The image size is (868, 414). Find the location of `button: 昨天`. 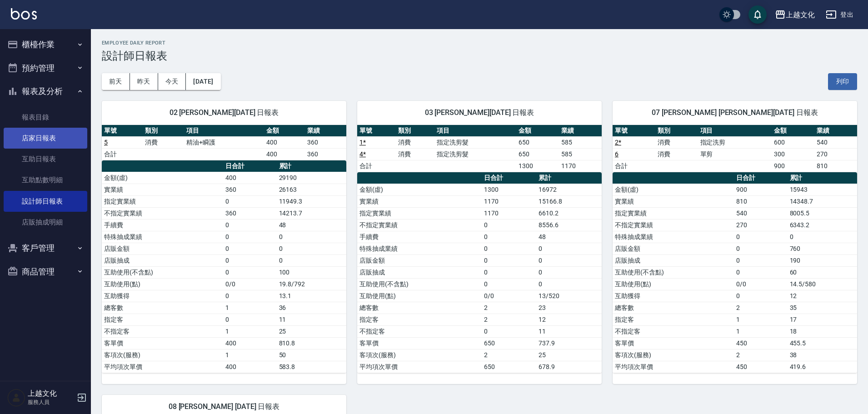

button: 昨天 is located at coordinates (144, 81).